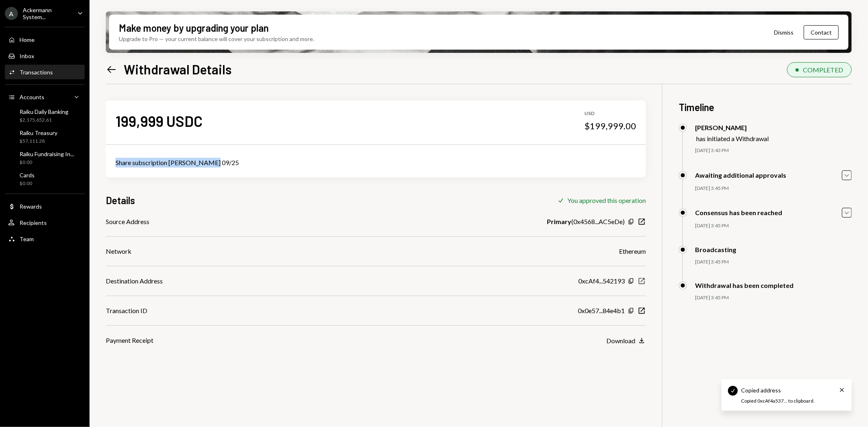 This screenshot has height=427, width=868. What do you see at coordinates (134, 281) in the screenshot?
I see `div: Destination Address` at bounding box center [134, 281].